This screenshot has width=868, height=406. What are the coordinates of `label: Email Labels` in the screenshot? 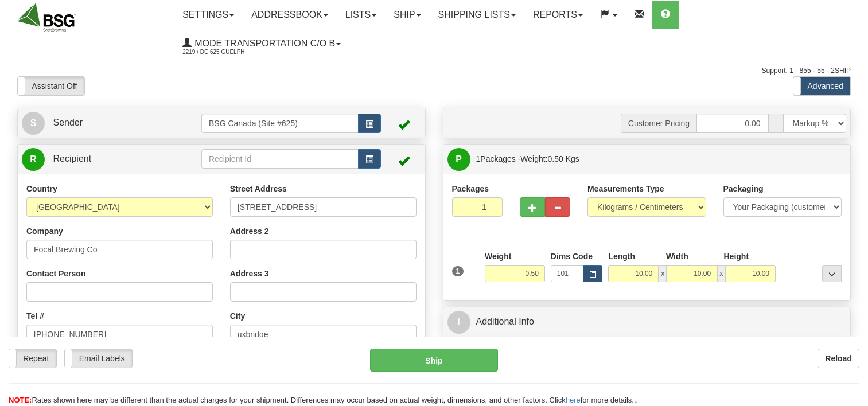 It's located at (98, 359).